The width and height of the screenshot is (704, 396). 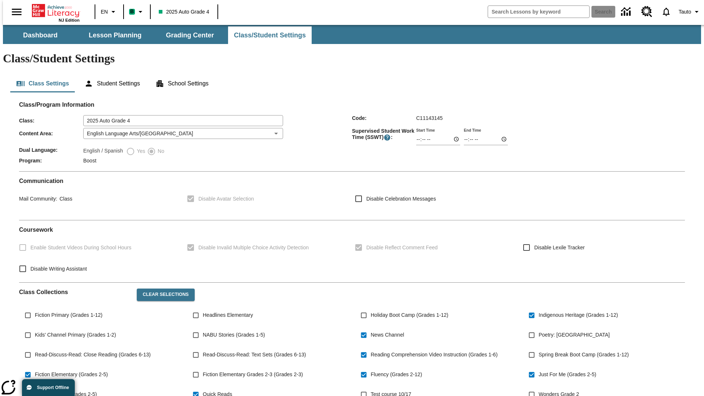 I want to click on button: Clear Selections, so click(x=165, y=295).